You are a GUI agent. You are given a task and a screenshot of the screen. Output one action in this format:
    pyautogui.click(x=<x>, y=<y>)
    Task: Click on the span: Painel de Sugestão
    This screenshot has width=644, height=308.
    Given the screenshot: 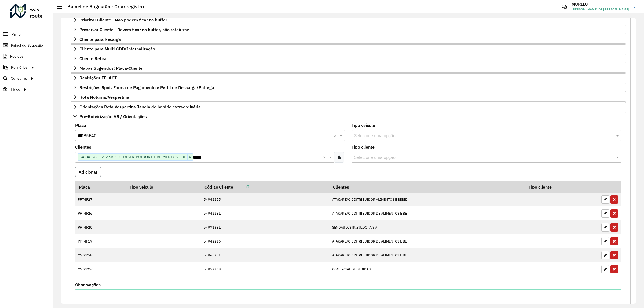 What is the action you would take?
    pyautogui.click(x=27, y=45)
    